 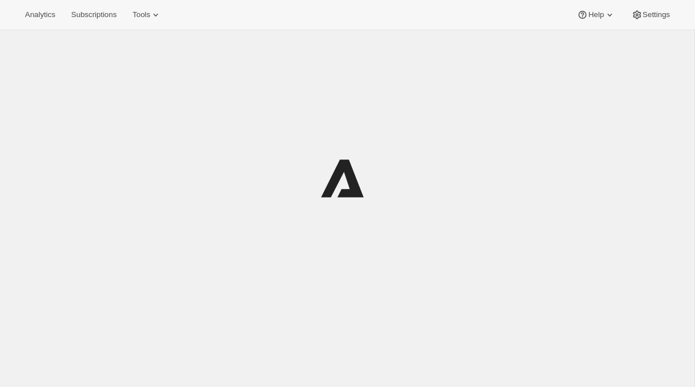 What do you see at coordinates (596, 15) in the screenshot?
I see `button: Help` at bounding box center [596, 15].